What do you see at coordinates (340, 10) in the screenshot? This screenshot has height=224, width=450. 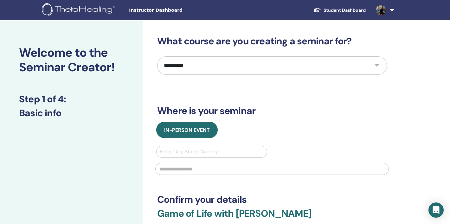 I see `a: Student Dashboard` at bounding box center [340, 10].